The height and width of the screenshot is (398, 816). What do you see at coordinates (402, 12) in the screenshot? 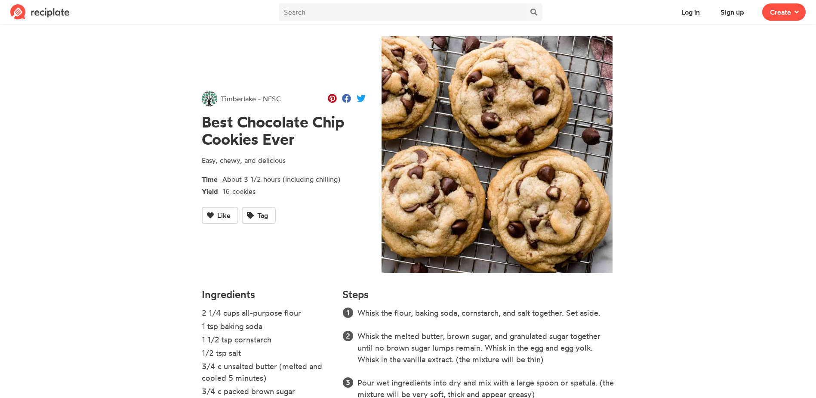
I see `input: Search` at bounding box center [402, 12].